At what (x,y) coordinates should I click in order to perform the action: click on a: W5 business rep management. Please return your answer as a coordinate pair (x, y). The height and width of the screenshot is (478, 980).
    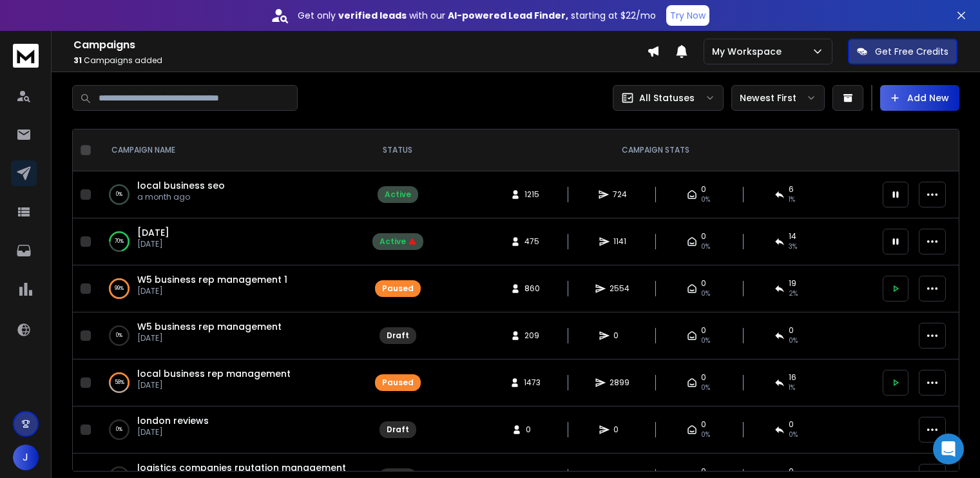
    Looking at the image, I should click on (210, 326).